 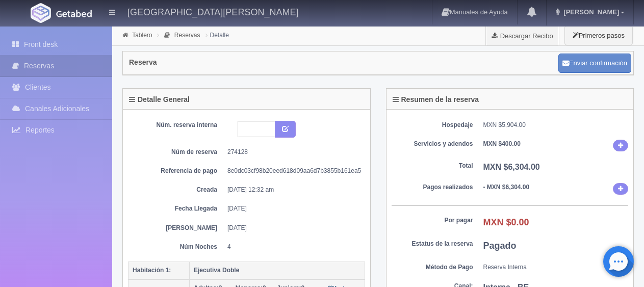 What do you see at coordinates (432, 187) in the screenshot?
I see `dt: Pagos realizados` at bounding box center [432, 187].